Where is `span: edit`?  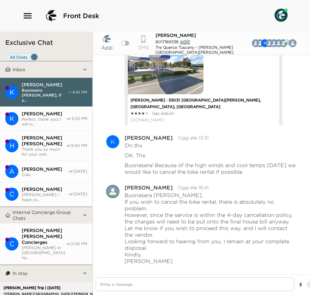
span: edit is located at coordinates (185, 41).